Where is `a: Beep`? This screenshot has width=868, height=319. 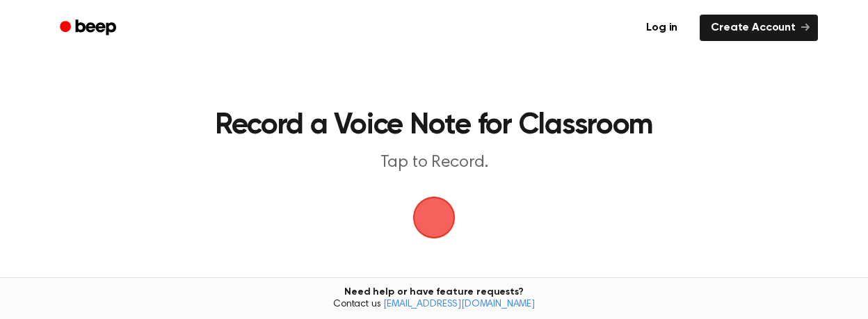 a: Beep is located at coordinates (89, 28).